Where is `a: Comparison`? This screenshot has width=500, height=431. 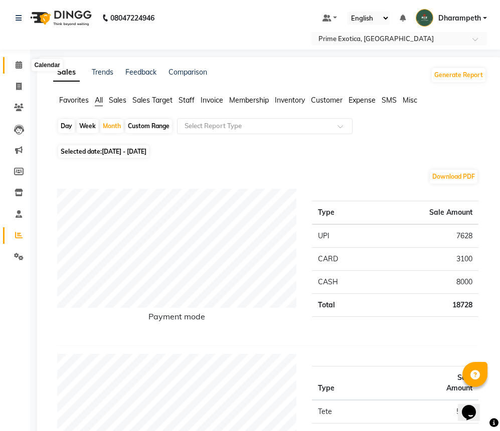 a: Comparison is located at coordinates (187, 72).